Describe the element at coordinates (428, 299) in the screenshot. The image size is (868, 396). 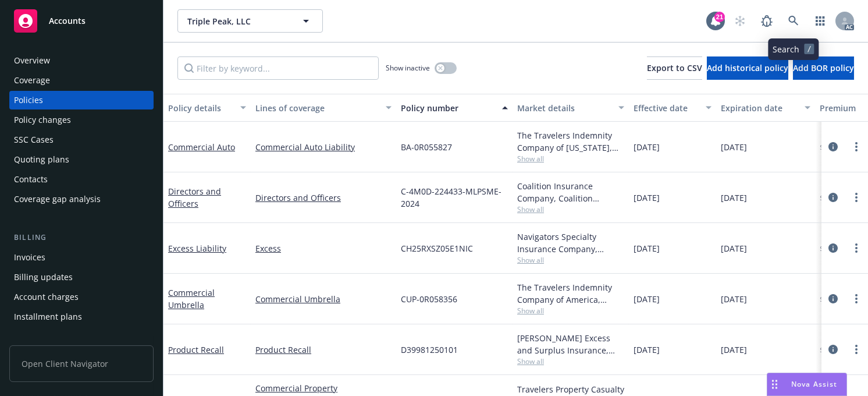
I see `span: CUP-0R058356` at that location.